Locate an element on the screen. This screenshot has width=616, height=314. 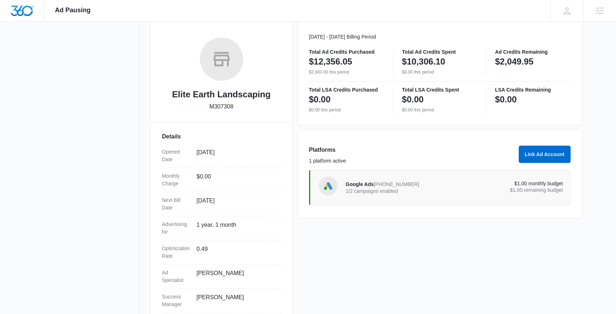
p: $12,356.05 is located at coordinates (331, 62).